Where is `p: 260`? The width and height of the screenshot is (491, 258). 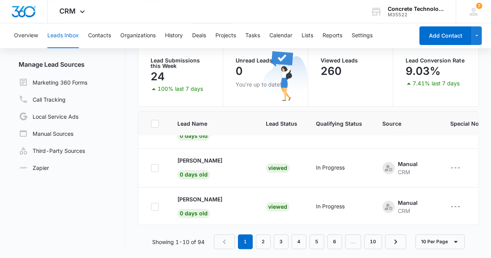
p: 260 is located at coordinates (331, 71).